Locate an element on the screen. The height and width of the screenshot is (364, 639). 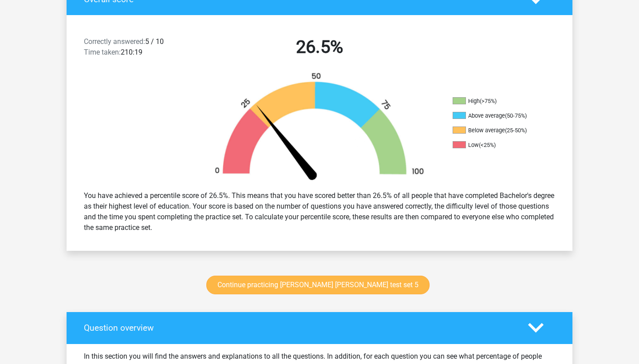
div: (25-50%) is located at coordinates (515, 130).